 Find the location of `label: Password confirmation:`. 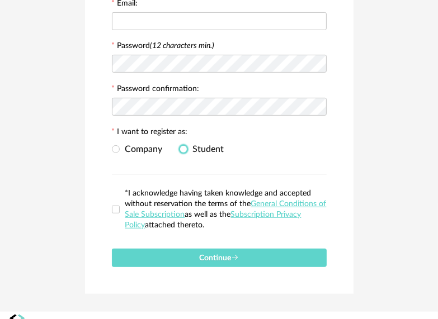

label: Password confirmation: is located at coordinates (155, 90).